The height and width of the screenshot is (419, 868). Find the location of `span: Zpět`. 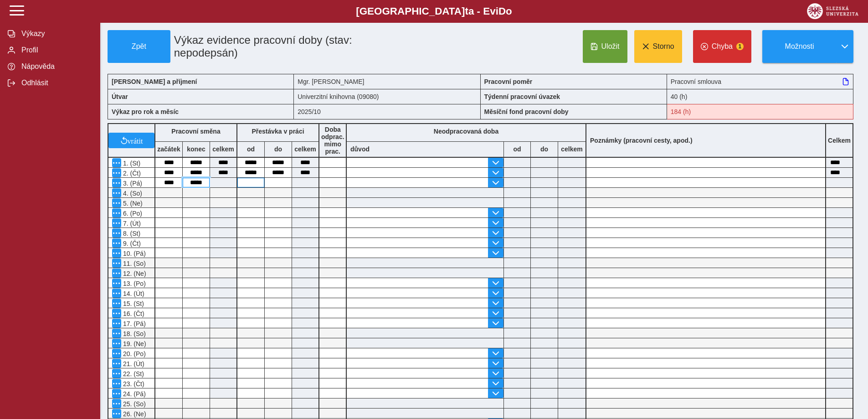

span: Zpět is located at coordinates (139, 46).